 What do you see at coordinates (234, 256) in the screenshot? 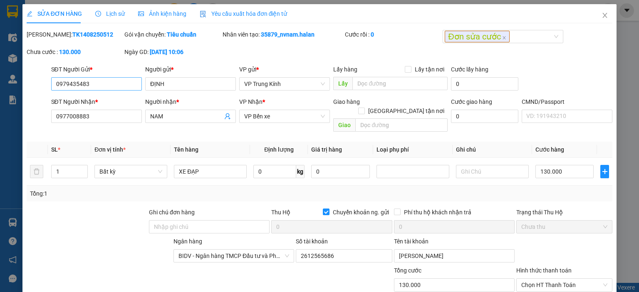
I see `span: BIDV - Ngân hàng TMCP Đầu tư và Phát triển Việt Nam` at bounding box center [234, 256].